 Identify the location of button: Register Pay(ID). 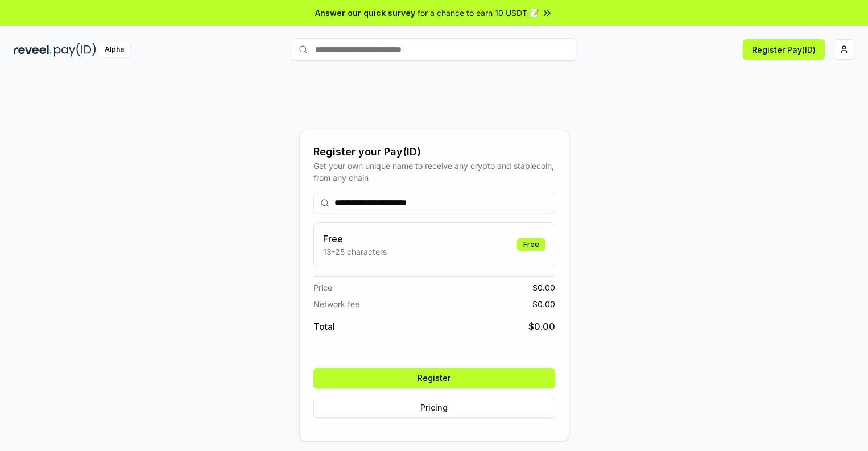
(784, 49).